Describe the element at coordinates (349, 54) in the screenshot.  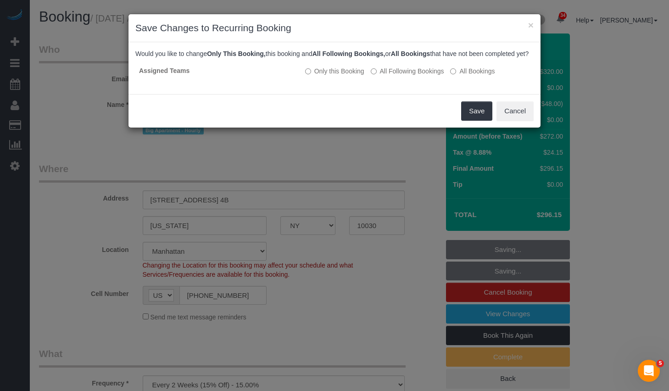
I see `b: All Following Bookings,` at that location.